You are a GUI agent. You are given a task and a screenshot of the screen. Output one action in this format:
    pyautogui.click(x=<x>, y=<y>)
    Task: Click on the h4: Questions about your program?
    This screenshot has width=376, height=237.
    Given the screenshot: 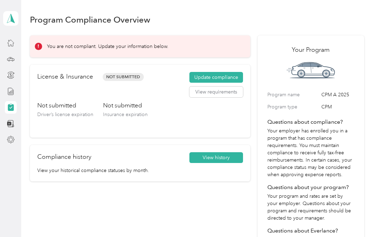 What is the action you would take?
    pyautogui.click(x=311, y=188)
    